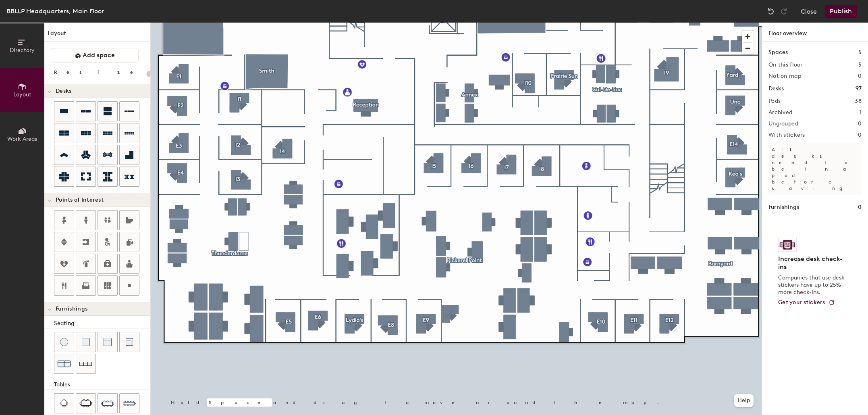 The image size is (868, 415). What do you see at coordinates (108, 342) in the screenshot?
I see `img: Couch (middle)` at bounding box center [108, 342].